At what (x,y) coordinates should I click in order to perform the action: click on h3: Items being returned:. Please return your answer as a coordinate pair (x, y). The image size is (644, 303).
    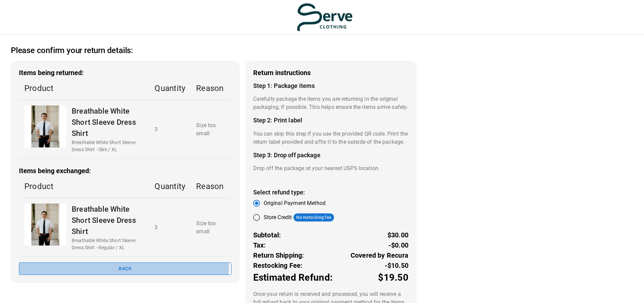
    Looking at the image, I should click on (125, 73).